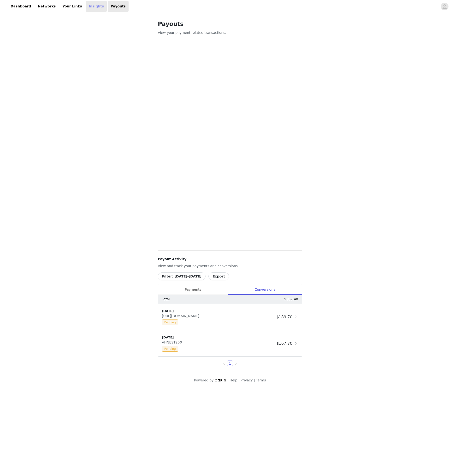 The width and height of the screenshot is (460, 476). I want to click on i: icon: right, so click(236, 363).